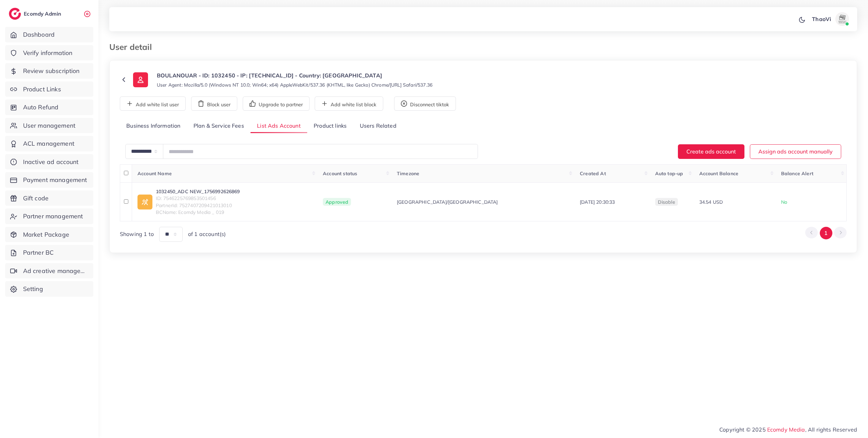 The width and height of the screenshot is (868, 438). Describe the element at coordinates (49, 271) in the screenshot. I see `a: Ad creative management` at that location.